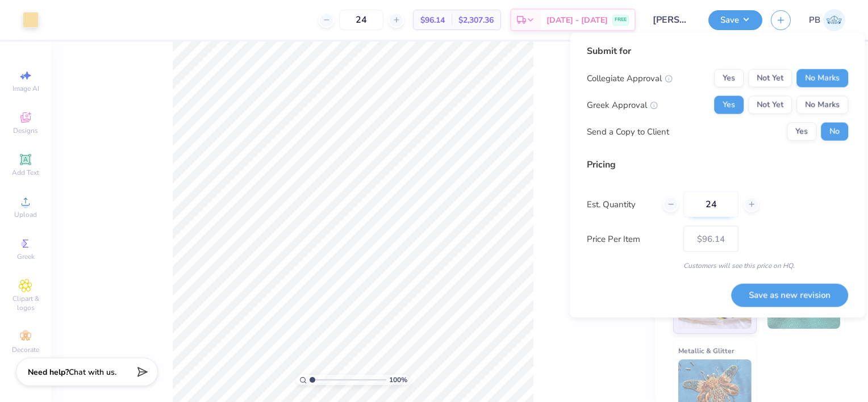 The width and height of the screenshot is (868, 402). What do you see at coordinates (26, 350) in the screenshot?
I see `span: Decorate` at bounding box center [26, 350].